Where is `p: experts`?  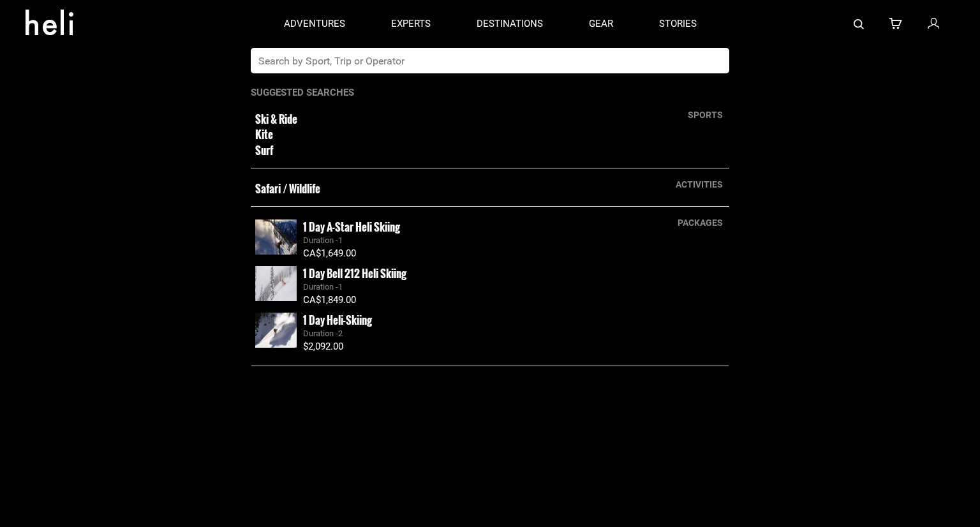
p: experts is located at coordinates (411, 23).